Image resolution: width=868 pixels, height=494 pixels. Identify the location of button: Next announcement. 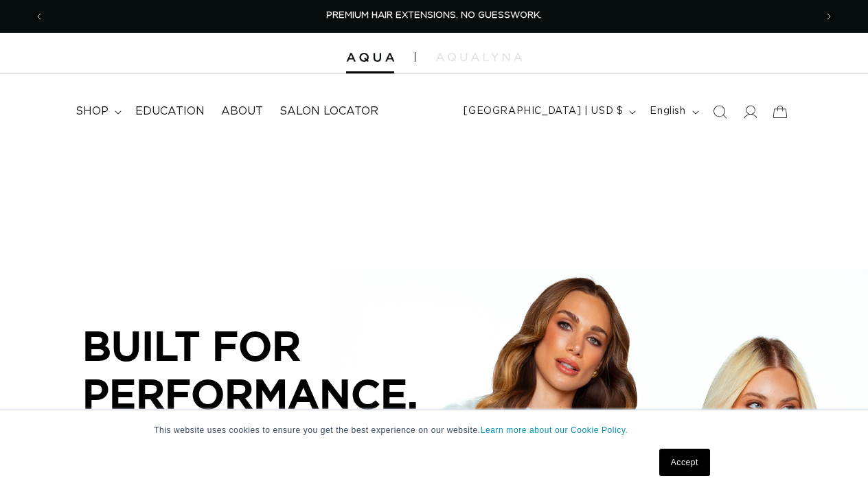
(829, 17).